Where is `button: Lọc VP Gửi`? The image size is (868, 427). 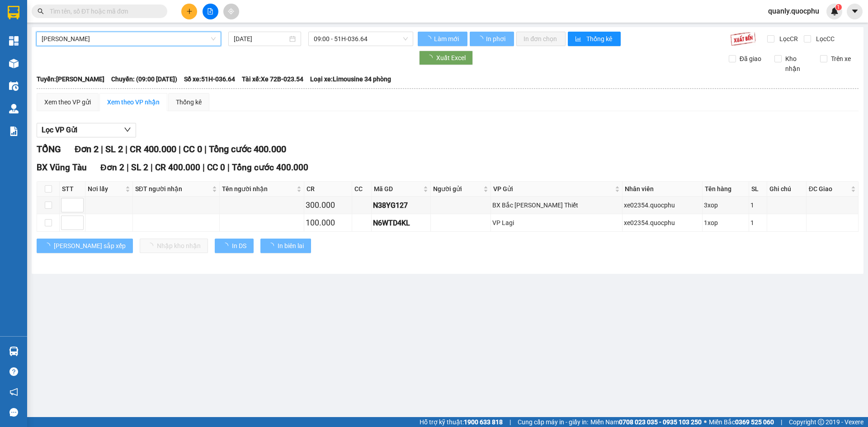 button: Lọc VP Gửi is located at coordinates (86, 130).